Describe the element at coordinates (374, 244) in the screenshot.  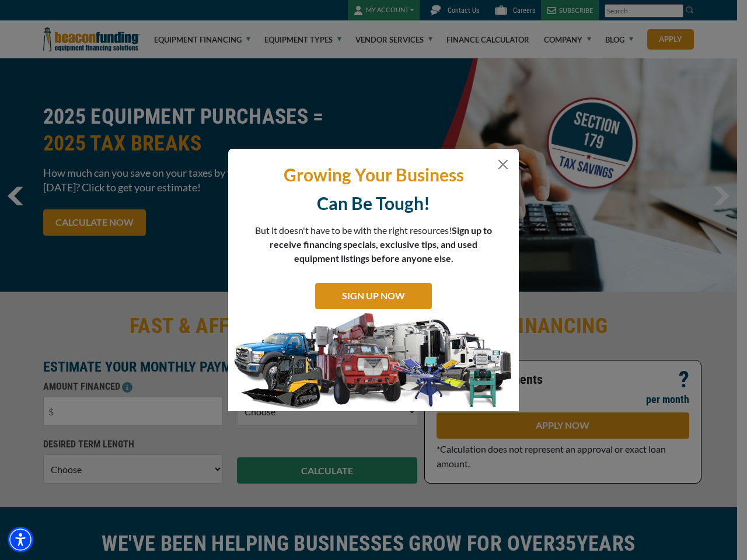
I see `p: But it doesn't have to be with the right resources!` at that location.